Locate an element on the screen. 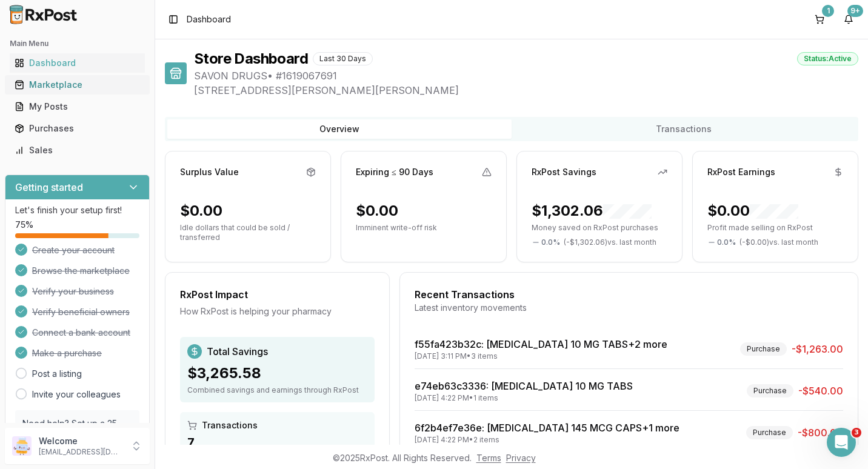 Image resolution: width=868 pixels, height=469 pixels. div: Last 30 Days is located at coordinates (343, 59).